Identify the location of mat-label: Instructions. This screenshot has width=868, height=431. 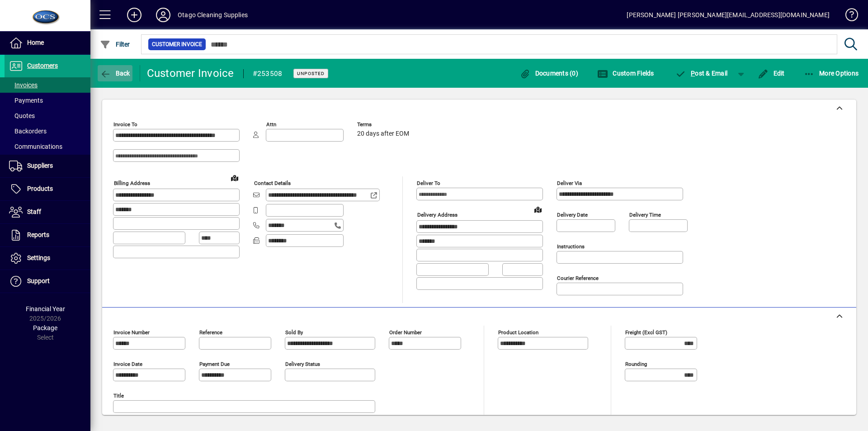
(571, 247).